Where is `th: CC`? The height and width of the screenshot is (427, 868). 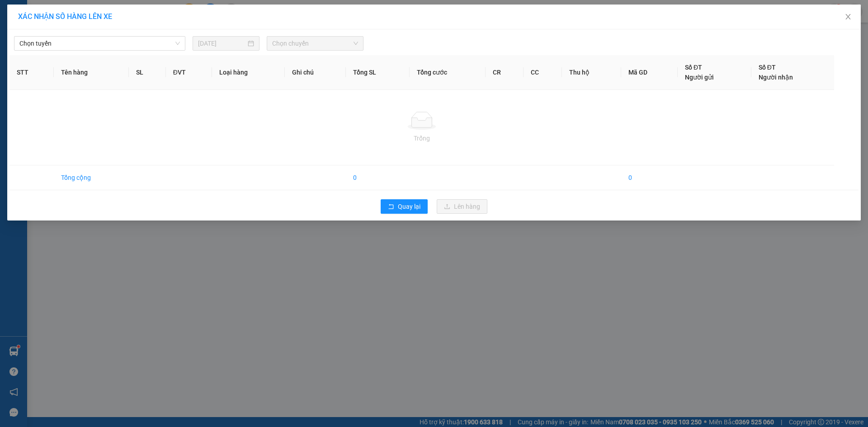 th: CC is located at coordinates (542, 72).